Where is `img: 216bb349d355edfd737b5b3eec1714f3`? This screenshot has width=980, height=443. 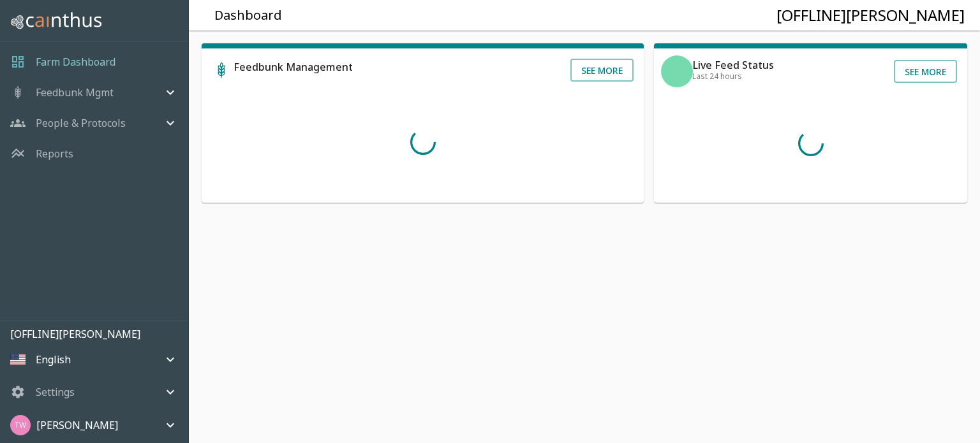 img: 216bb349d355edfd737b5b3eec1714f3 is located at coordinates (20, 425).